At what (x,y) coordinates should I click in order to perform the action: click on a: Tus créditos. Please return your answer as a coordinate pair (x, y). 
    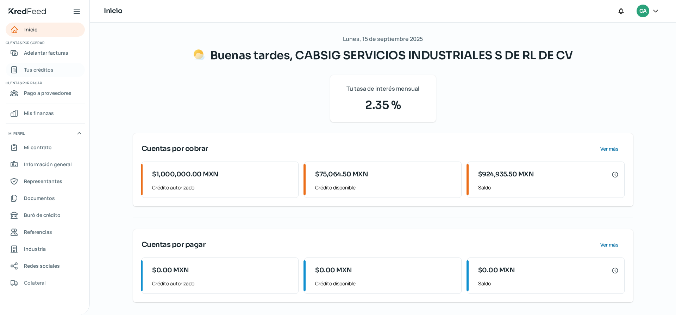
    Looking at the image, I should click on (45, 70).